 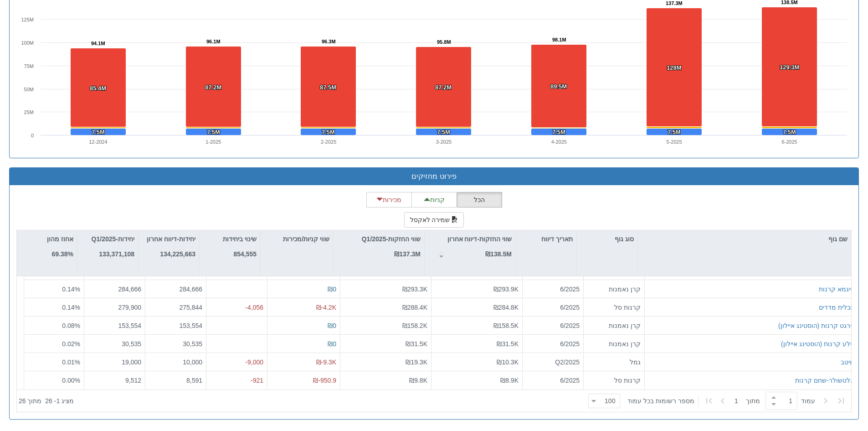 I want to click on button: סלע קרנות (הוסטינג איילון), so click(x=818, y=344).